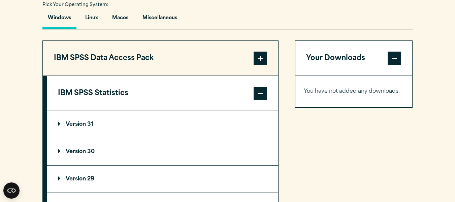 This screenshot has height=202, width=455. I want to click on button: IBM SPSS Data Access Pack, so click(160, 58).